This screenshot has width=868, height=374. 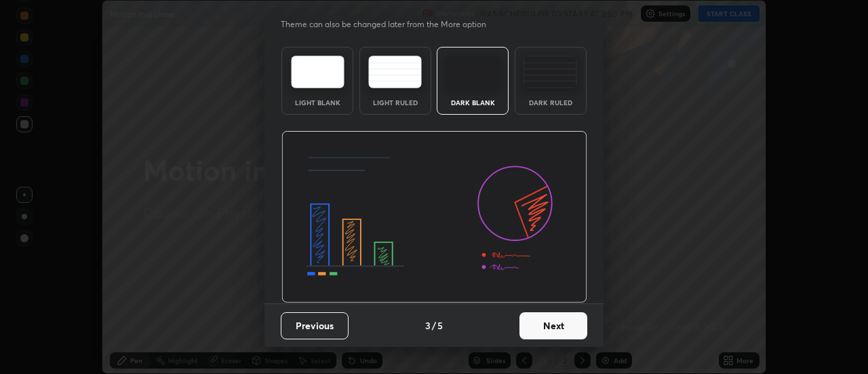 What do you see at coordinates (428, 325) in the screenshot?
I see `h4: 3` at bounding box center [428, 325].